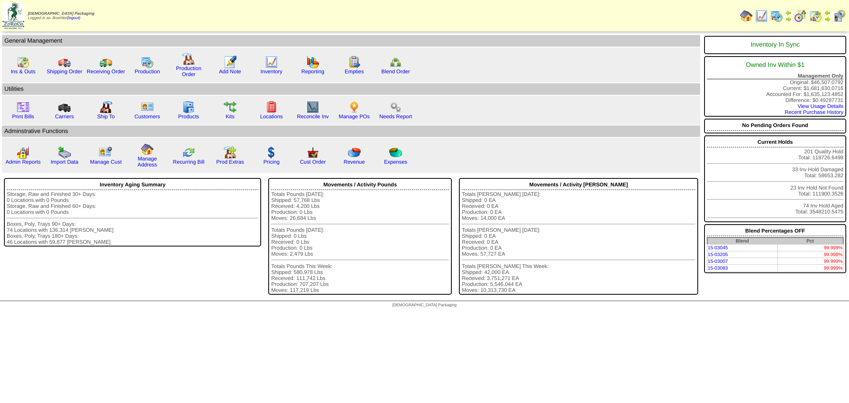 Image resolution: width=849 pixels, height=403 pixels. I want to click on a: Carriers, so click(64, 116).